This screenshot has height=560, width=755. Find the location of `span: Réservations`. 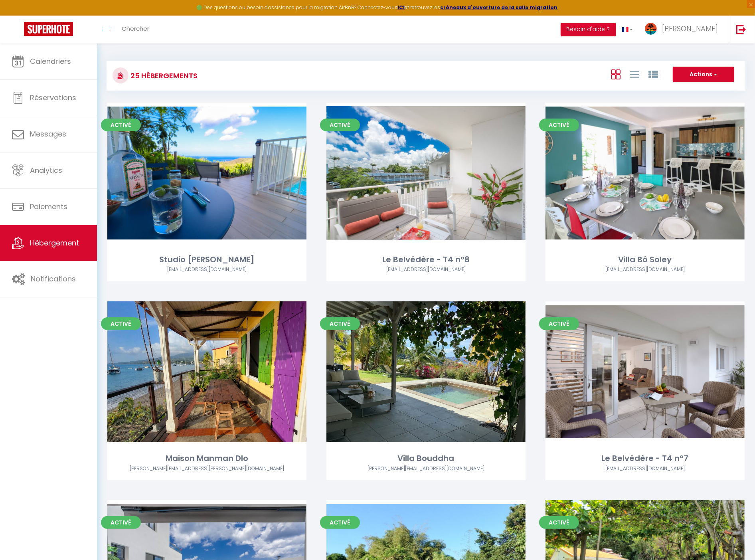

span: Réservations is located at coordinates (53, 97).